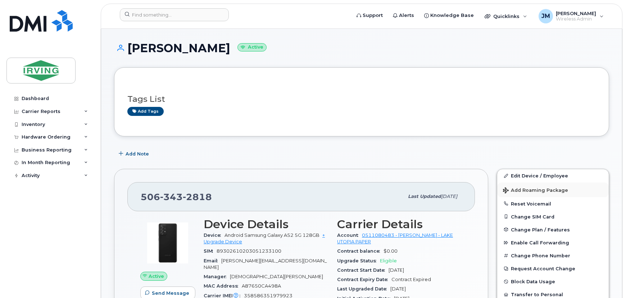 Image resolution: width=626 pixels, height=298 pixels. I want to click on h3: Tags List, so click(362, 99).